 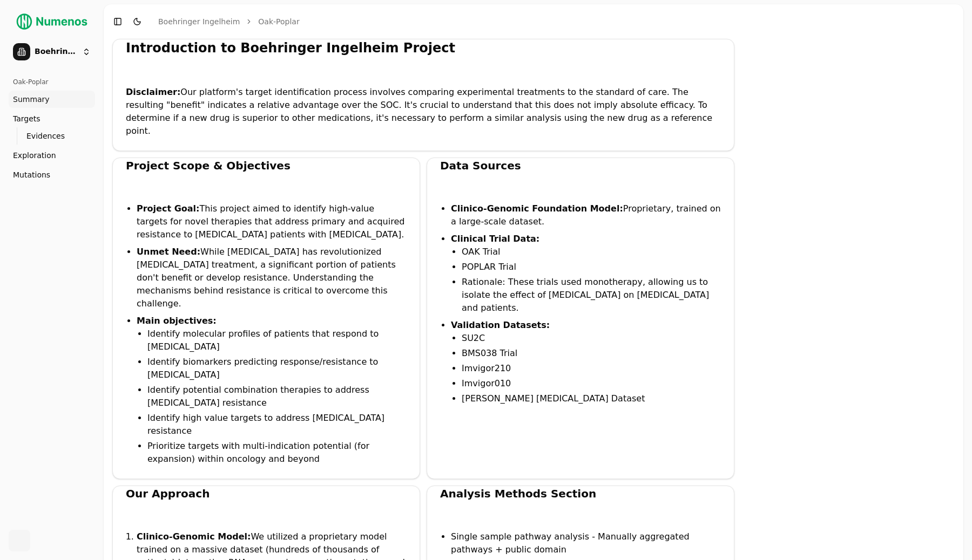 What do you see at coordinates (26, 119) in the screenshot?
I see `span: Targets` at bounding box center [26, 119].